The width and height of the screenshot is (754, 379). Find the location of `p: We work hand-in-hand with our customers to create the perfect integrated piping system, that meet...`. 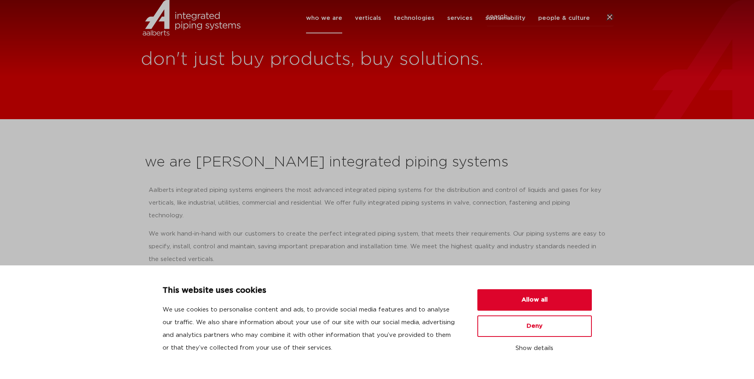

p: We work hand-in-hand with our customers to create the perfect integrated piping system, that meet... is located at coordinates (377, 247).